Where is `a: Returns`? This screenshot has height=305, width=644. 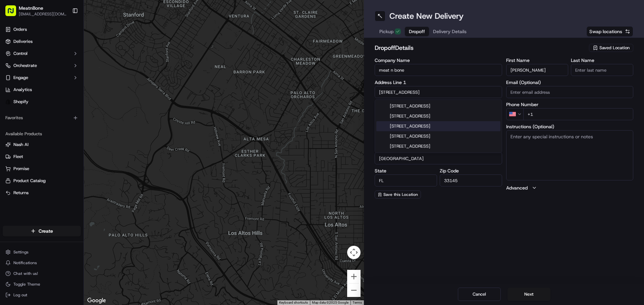 a: Returns is located at coordinates (42, 193).